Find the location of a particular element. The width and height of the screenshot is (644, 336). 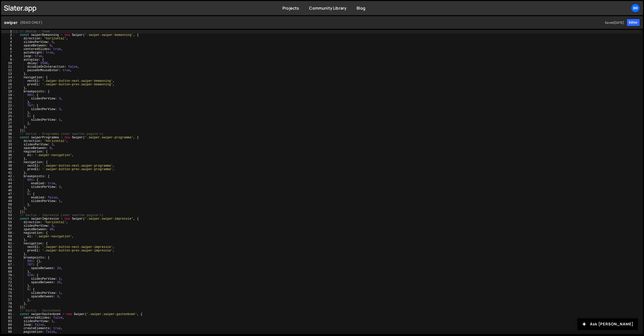

div: 78 is located at coordinates (8, 304).